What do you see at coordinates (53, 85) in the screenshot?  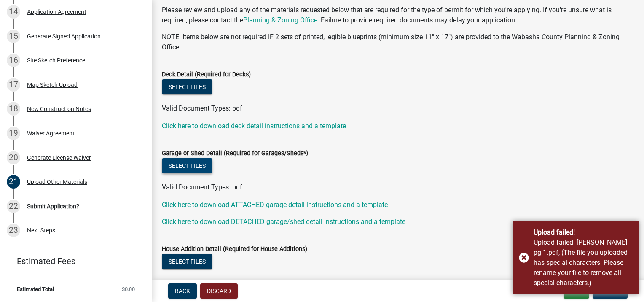 I see `div: Map Sketch Upload` at bounding box center [53, 85].